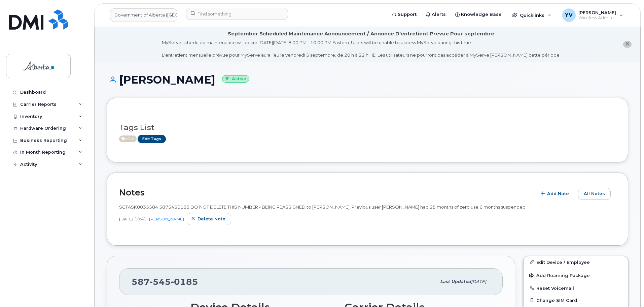 This screenshot has width=644, height=307. I want to click on span: Active, so click(128, 139).